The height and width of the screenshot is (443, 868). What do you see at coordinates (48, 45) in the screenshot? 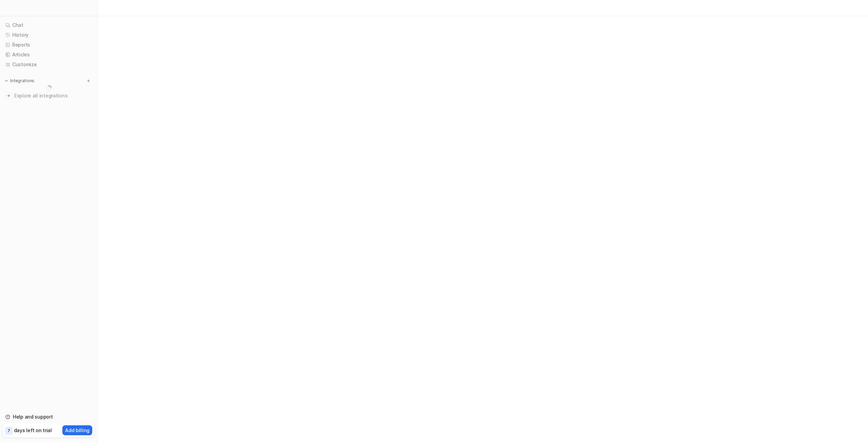
I see `a: Reports` at bounding box center [48, 45].